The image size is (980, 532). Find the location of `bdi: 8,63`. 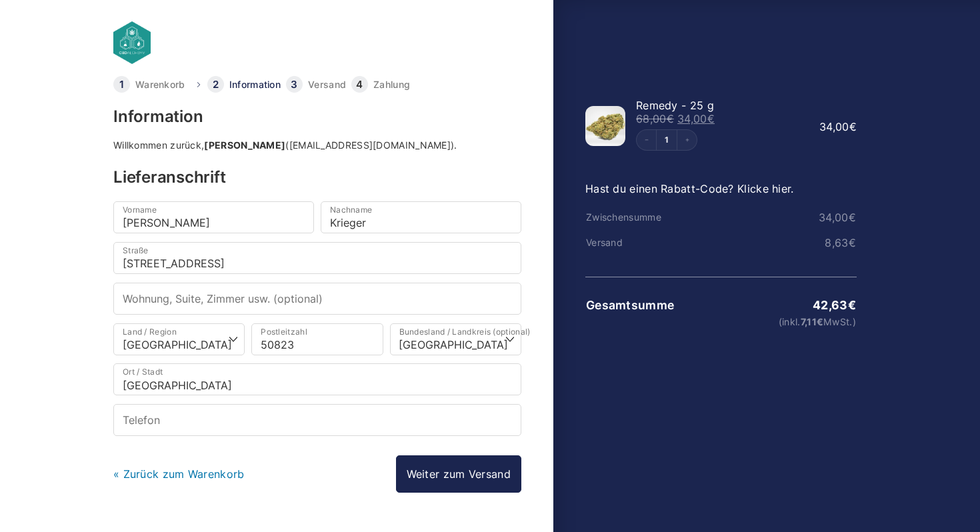

bdi: 8,63 is located at coordinates (840, 242).